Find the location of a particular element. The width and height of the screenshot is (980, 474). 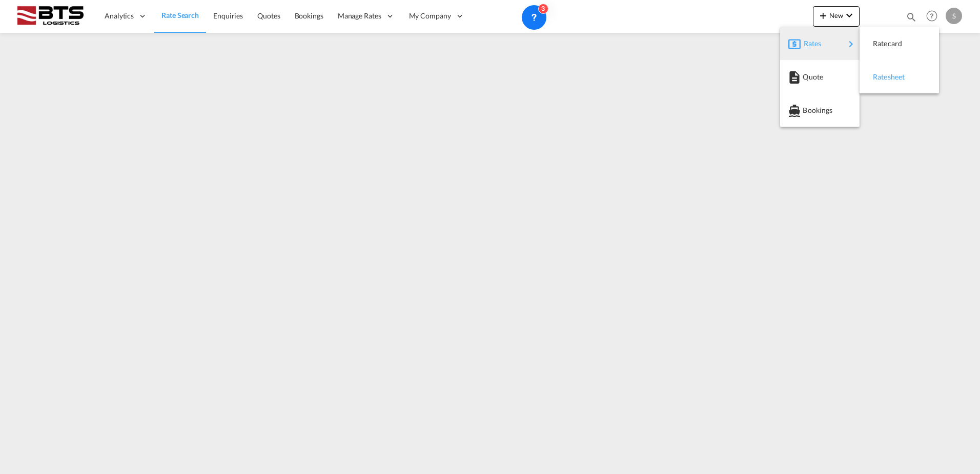

div: Quote is located at coordinates (819, 77).